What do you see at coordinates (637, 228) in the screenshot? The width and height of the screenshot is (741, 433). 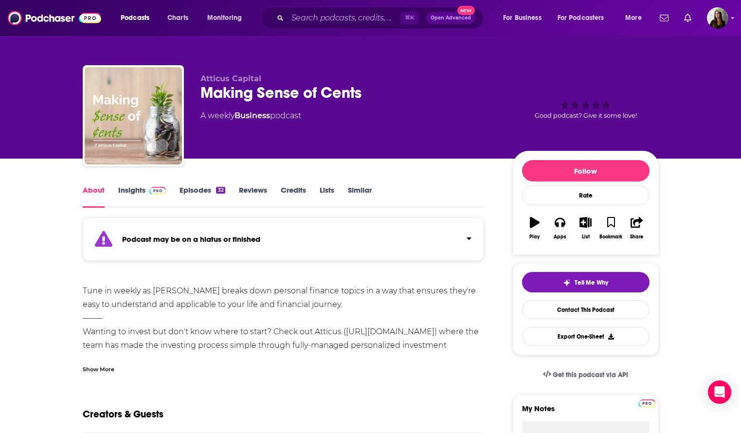 I see `button: Share` at bounding box center [637, 228].